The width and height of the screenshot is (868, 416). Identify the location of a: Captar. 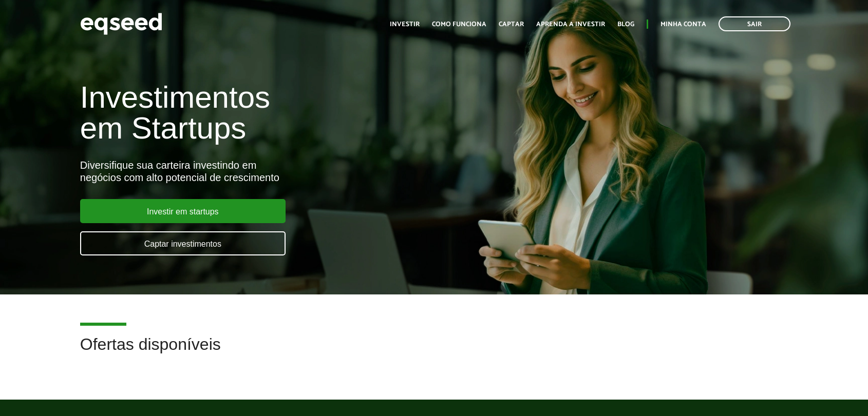
(511, 24).